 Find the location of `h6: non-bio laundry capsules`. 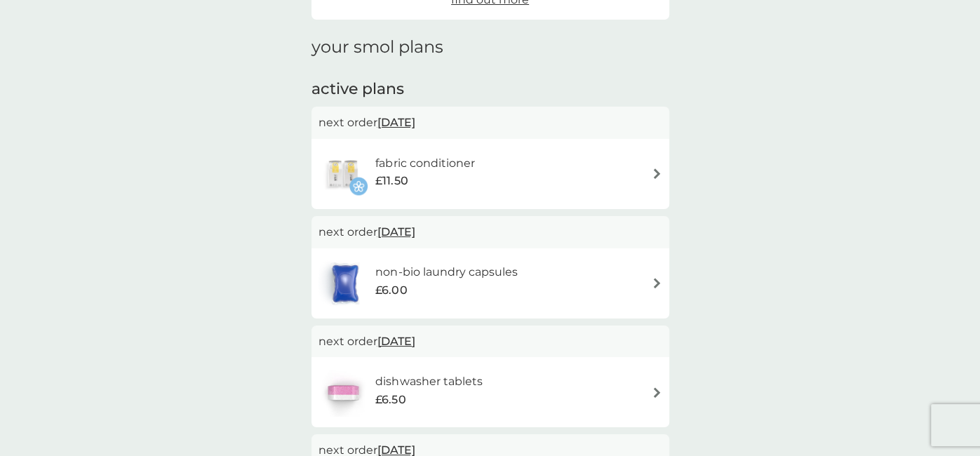

h6: non-bio laundry capsules is located at coordinates (446, 272).